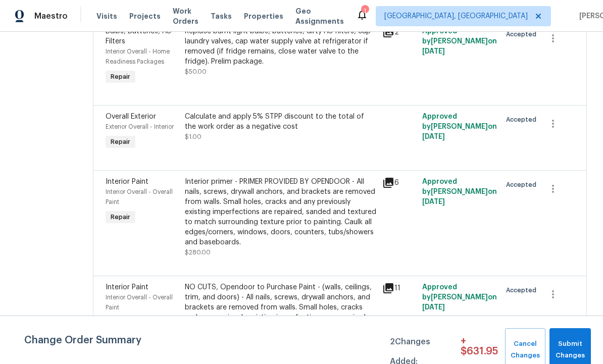 Image resolution: width=603 pixels, height=364 pixels. Describe the element at coordinates (281, 212) in the screenshot. I see `div: Interior primer - PRIMER PROVIDED BY OPENDOOR - All nails, screws, drywall anchors, and brackets ...` at that location.